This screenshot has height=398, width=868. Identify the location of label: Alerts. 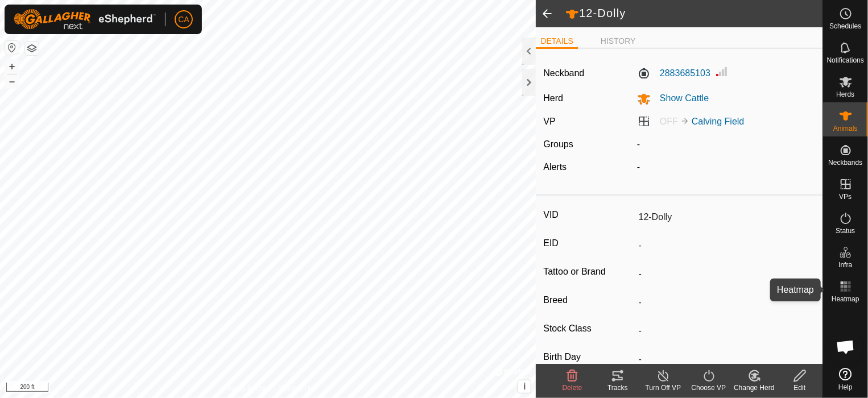
(555, 167).